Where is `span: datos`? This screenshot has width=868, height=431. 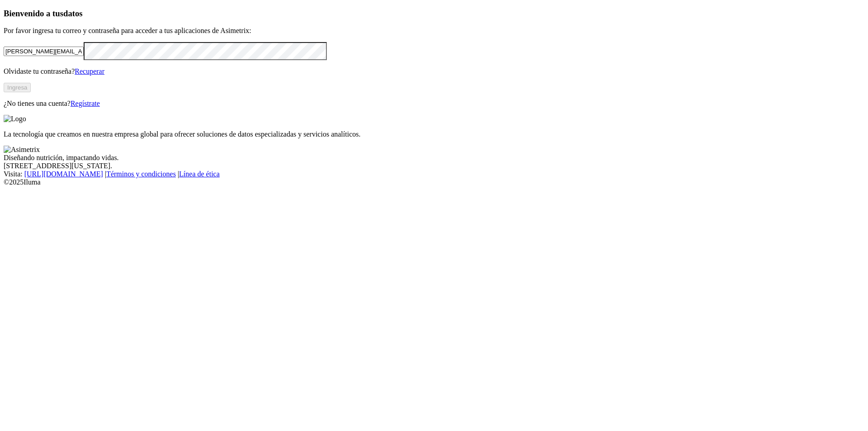
span: datos is located at coordinates (73, 13).